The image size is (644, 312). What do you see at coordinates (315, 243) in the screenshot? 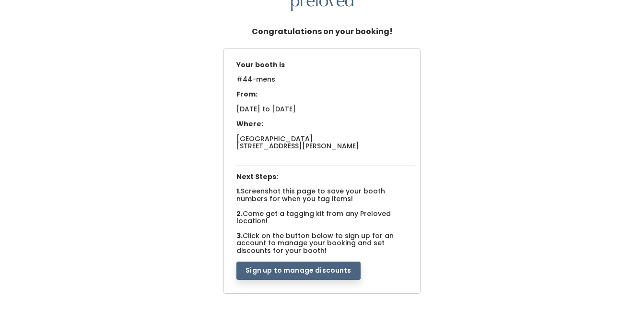
I see `span: Click on the button below to sign up for an account to manage your booking and set discounts for ...` at bounding box center [315, 243].